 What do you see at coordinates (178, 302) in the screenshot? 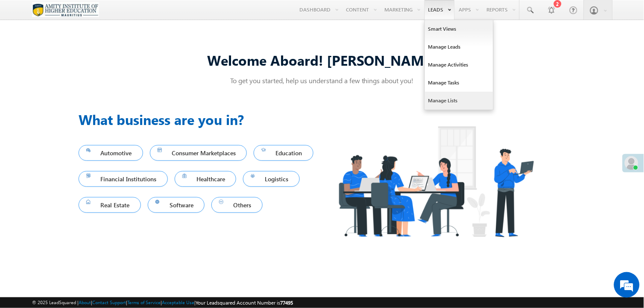
I see `a: Acceptable Use` at bounding box center [178, 302].